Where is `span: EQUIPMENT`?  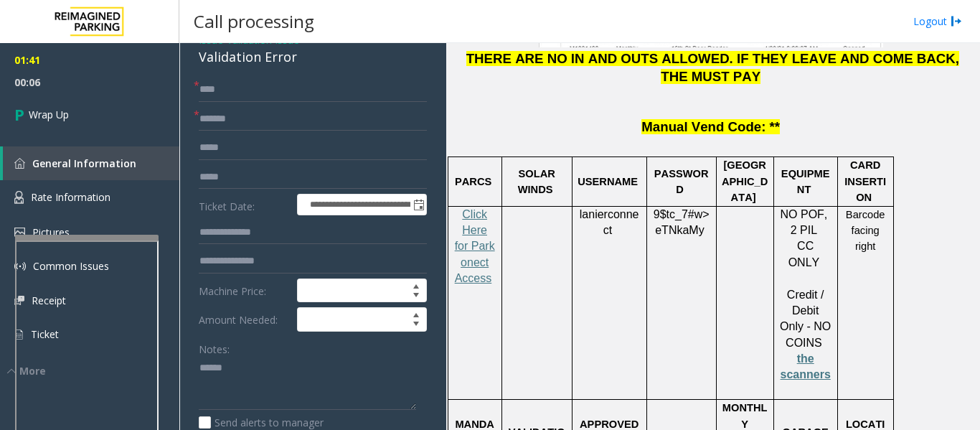
span: EQUIPMENT is located at coordinates (806, 182).